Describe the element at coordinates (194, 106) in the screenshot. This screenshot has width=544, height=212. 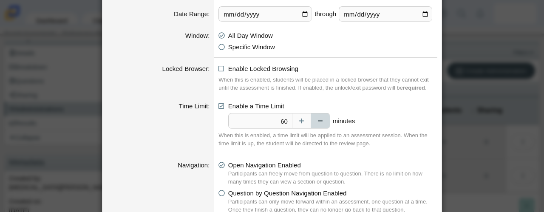
I see `label: Time Limit` at that location.